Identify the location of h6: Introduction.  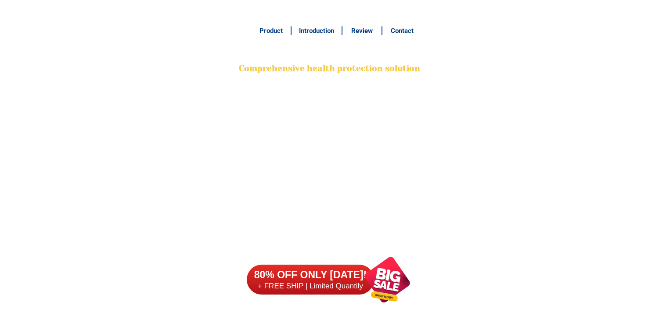
(316, 31).